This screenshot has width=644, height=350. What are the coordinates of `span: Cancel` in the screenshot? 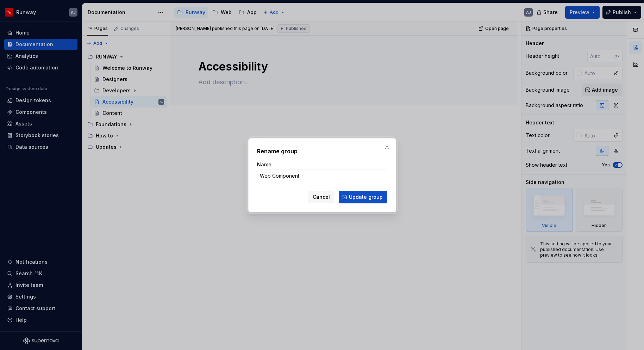 It's located at (321, 197).